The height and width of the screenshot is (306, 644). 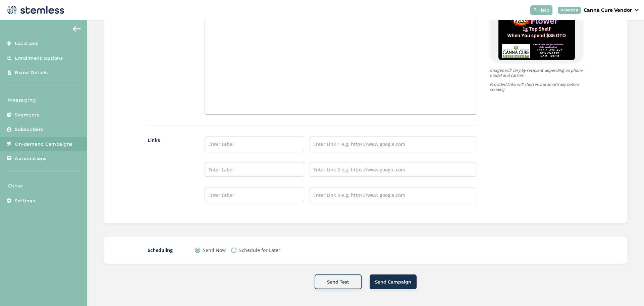 What do you see at coordinates (214, 251) in the screenshot?
I see `label: Send Now` at bounding box center [214, 251].